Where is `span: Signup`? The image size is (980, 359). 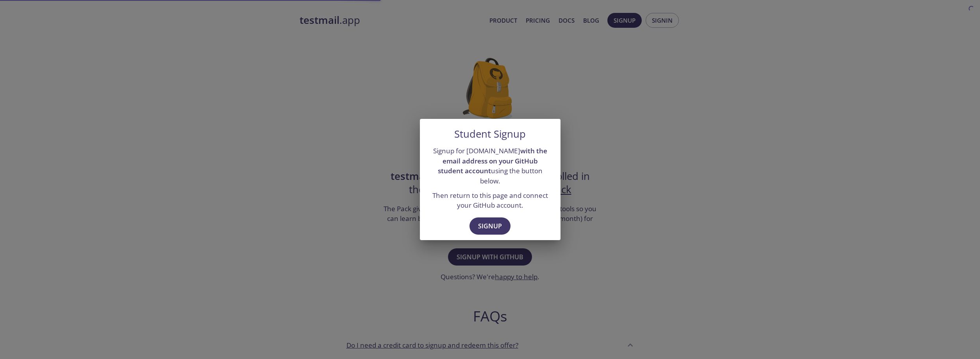
span: Signup is located at coordinates (490, 226).